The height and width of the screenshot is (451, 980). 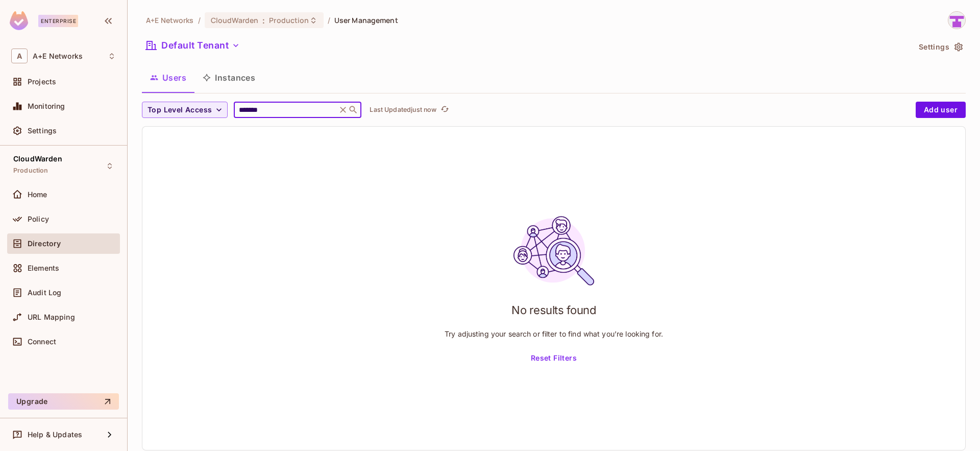 What do you see at coordinates (444, 110) in the screenshot?
I see `span: Click to refresh data` at bounding box center [444, 110].